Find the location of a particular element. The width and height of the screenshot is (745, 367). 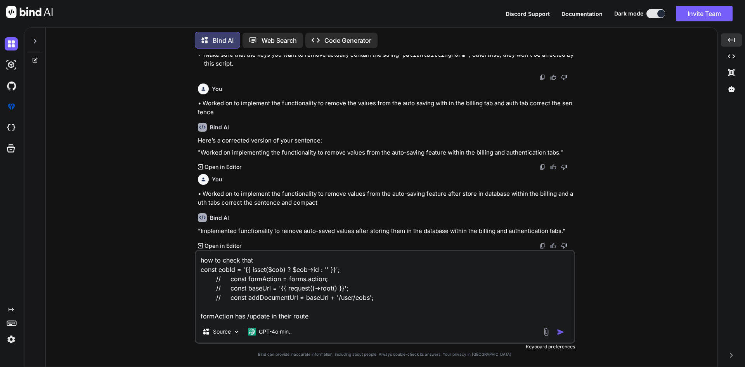

p: Code Generator is located at coordinates (348, 40).